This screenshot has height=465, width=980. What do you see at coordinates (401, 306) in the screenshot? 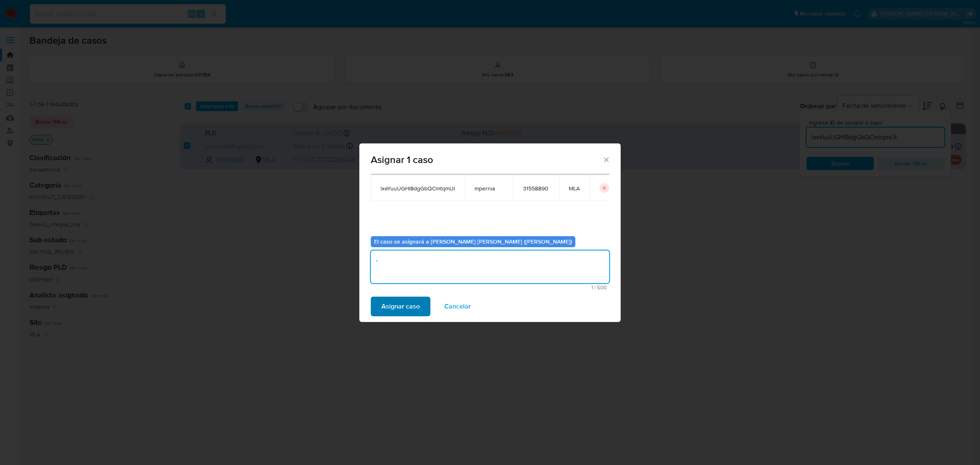
I see `button: Asignar caso` at bounding box center [401, 306].